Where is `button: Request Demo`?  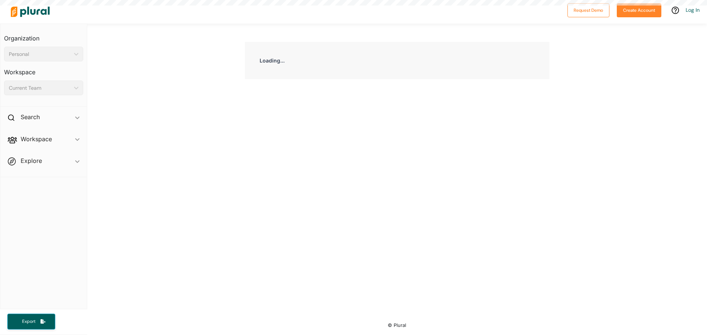 button: Request Demo is located at coordinates (588, 10).